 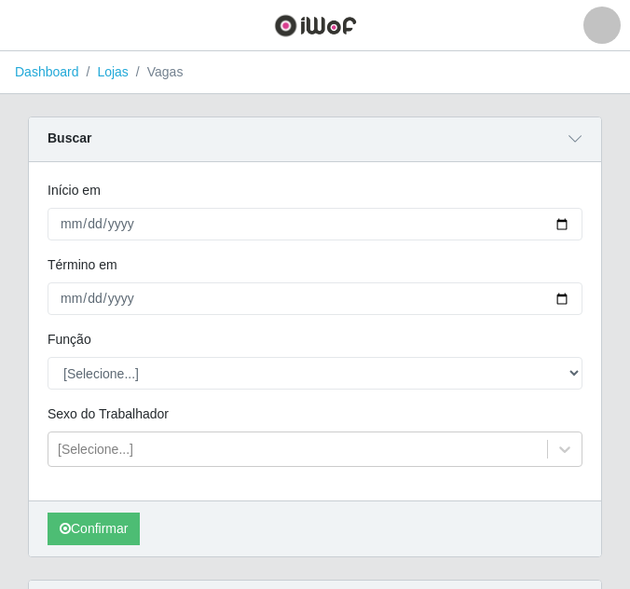 What do you see at coordinates (74, 190) in the screenshot?
I see `label: Início em` at bounding box center [74, 190].